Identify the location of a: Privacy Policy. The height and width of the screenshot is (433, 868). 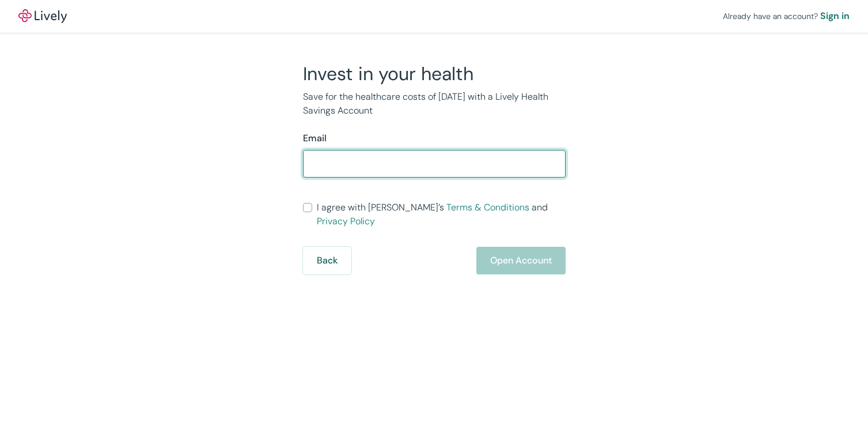
(345, 221).